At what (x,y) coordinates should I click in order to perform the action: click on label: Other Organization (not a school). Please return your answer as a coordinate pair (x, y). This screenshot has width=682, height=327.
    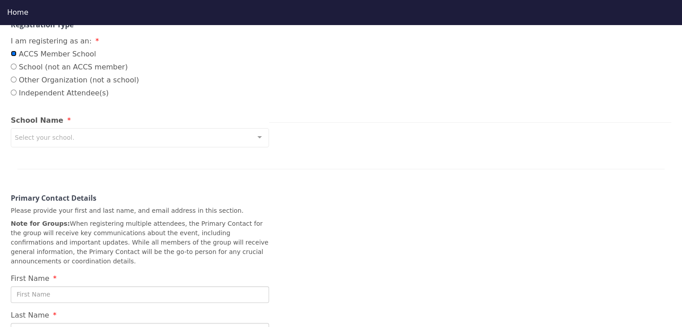
    Looking at the image, I should click on (75, 80).